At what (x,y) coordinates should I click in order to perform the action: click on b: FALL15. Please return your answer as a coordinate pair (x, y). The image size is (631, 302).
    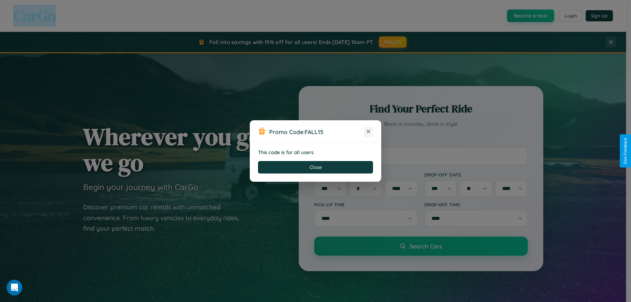
    Looking at the image, I should click on (314, 132).